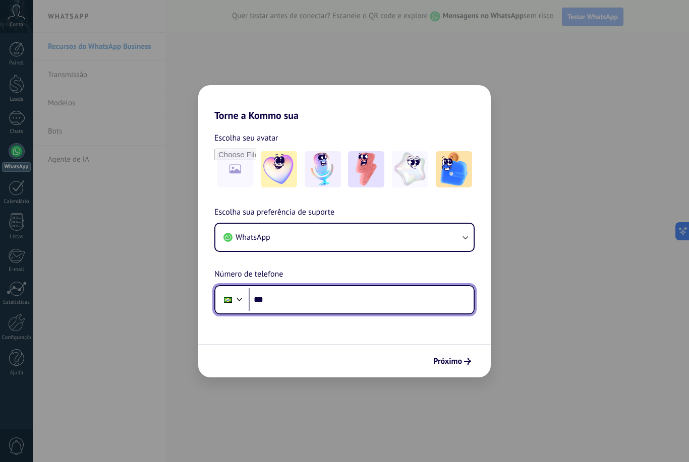 This screenshot has height=462, width=689. What do you see at coordinates (344, 103) in the screenshot?
I see `h2: Torne a Kommo sua` at bounding box center [344, 103].